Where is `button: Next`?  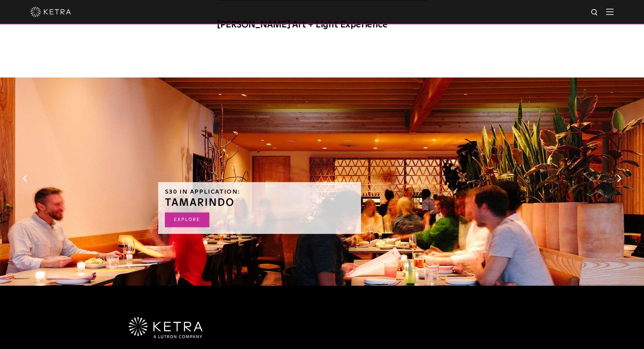 button: Next is located at coordinates (619, 178).